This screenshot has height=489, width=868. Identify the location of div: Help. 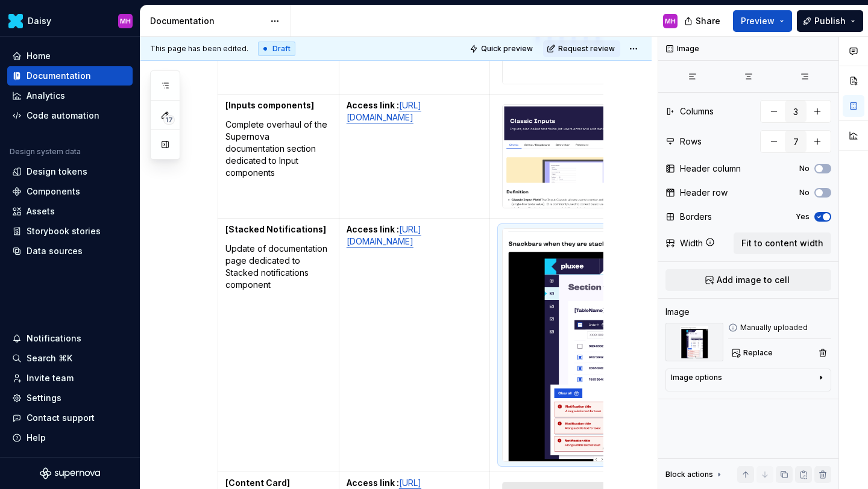
(36, 438).